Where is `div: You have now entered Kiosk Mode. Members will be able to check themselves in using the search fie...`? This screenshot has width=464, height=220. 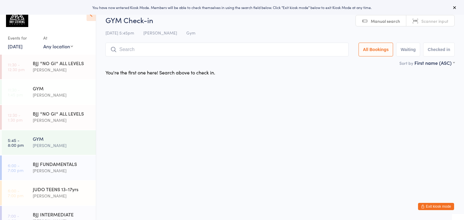 div: You have now entered Kiosk Mode. Members will be able to check themselves in using the search fie... is located at coordinates (232, 7).